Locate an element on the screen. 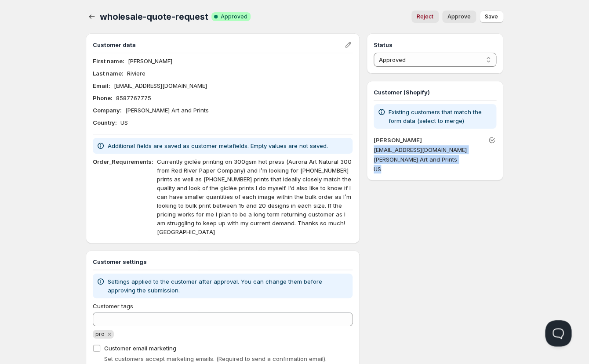 This screenshot has height=364, width=589. span: Reject is located at coordinates (425, 17).